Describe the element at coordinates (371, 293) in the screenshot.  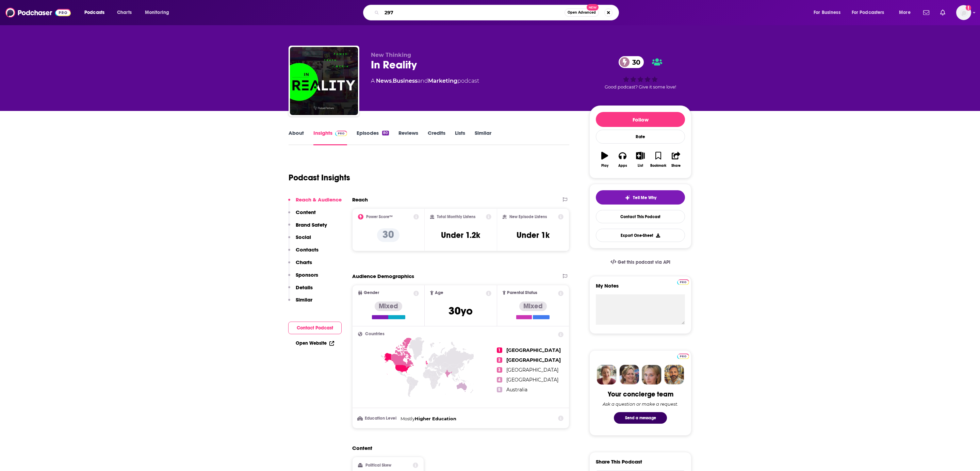
I see `span: Gender` at that location.